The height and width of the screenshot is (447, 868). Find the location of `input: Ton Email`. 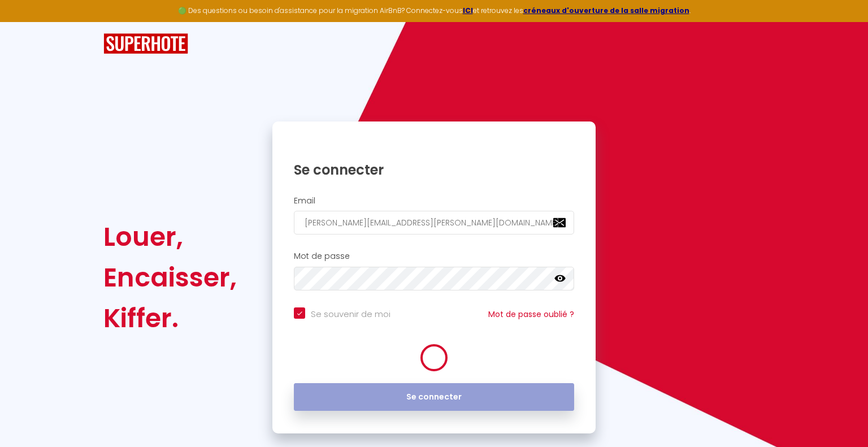

input: Ton Email is located at coordinates (434, 222).